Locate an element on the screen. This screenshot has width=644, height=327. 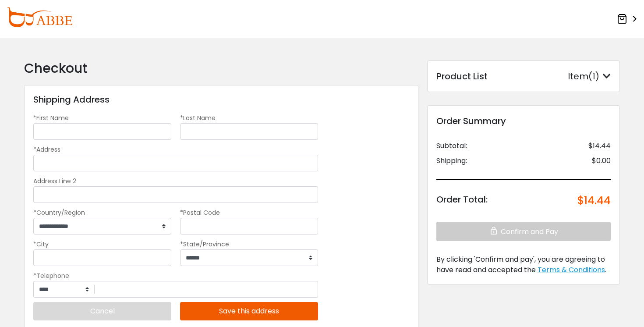
h2: Checkout is located at coordinates (222, 68).